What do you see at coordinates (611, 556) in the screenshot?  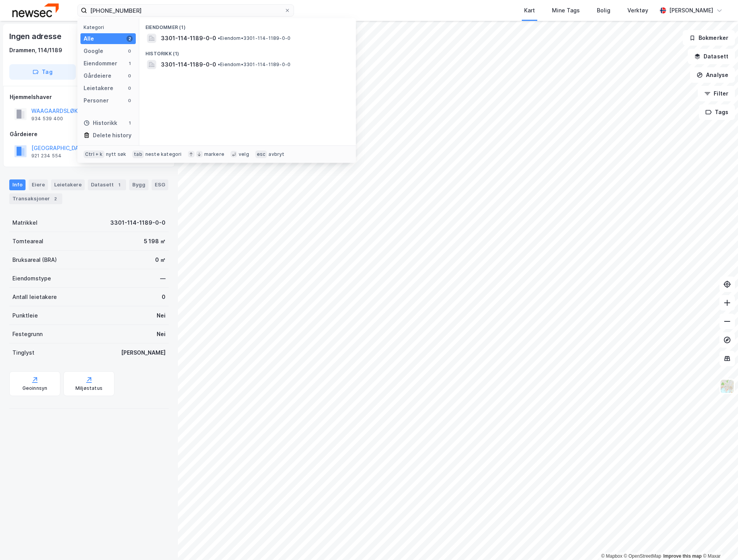 I see `a: Mapbox` at bounding box center [611, 556].